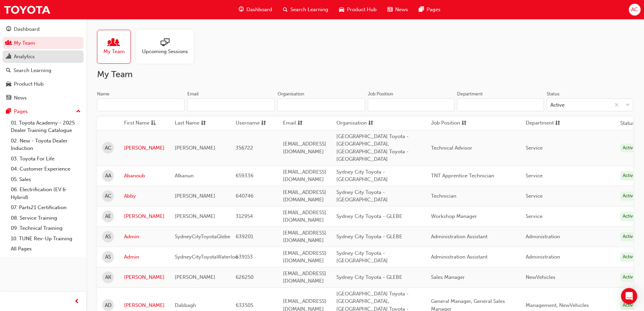  What do you see at coordinates (244, 257) in the screenshot?
I see `span: 639153` at bounding box center [244, 257].